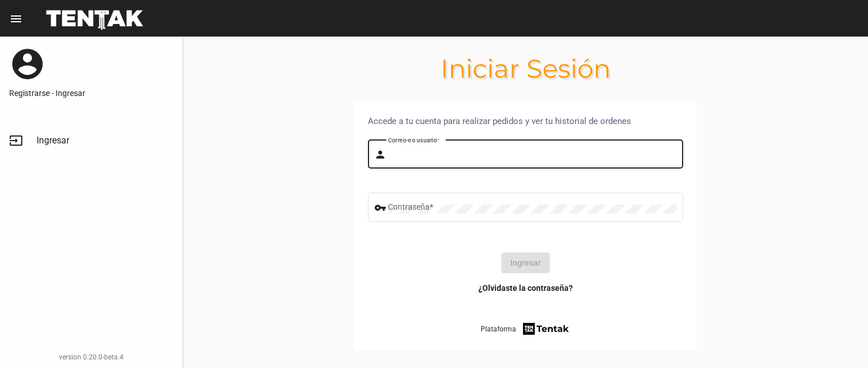  What do you see at coordinates (28, 64) in the screenshot?
I see `mat-icon: account_circle` at bounding box center [28, 64].